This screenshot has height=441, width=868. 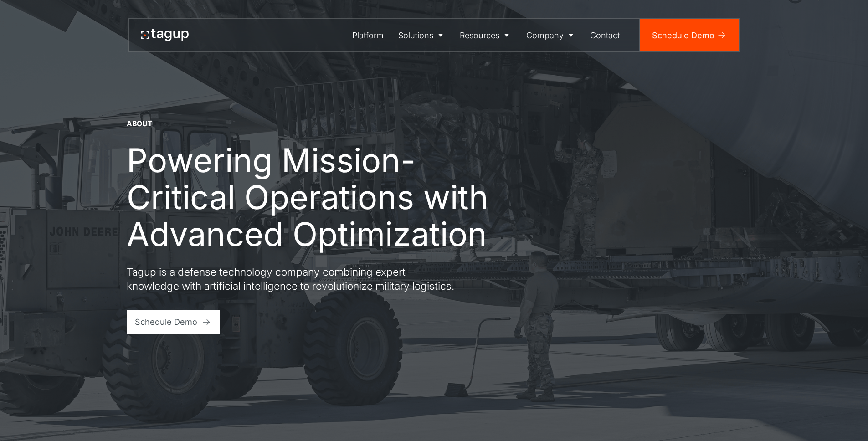 What do you see at coordinates (139, 124) in the screenshot?
I see `div: About` at bounding box center [139, 124].